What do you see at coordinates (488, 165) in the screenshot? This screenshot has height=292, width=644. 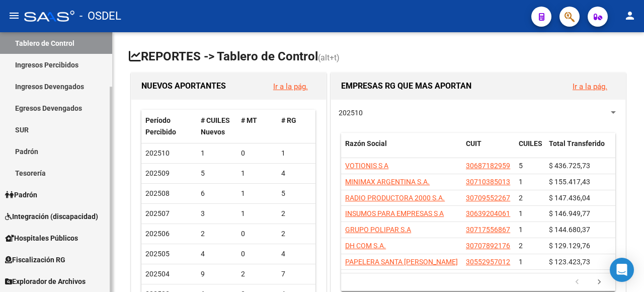 I see `span: 30687182959` at bounding box center [488, 165].